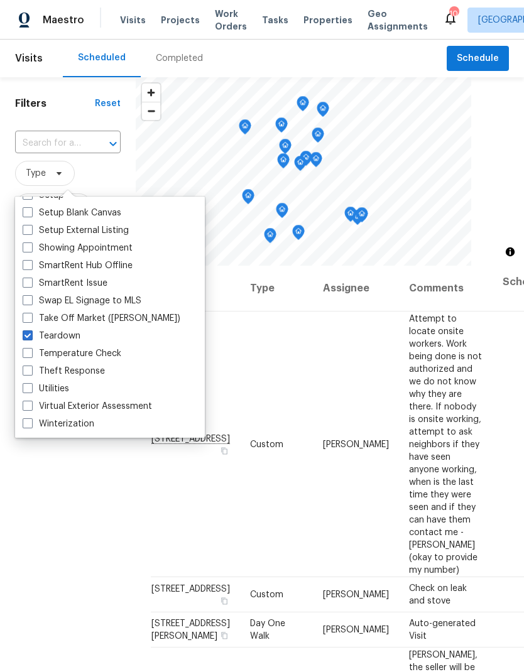 This screenshot has height=672, width=524. Describe the element at coordinates (303, 171) in the screenshot. I see `canvas: Map` at that location.